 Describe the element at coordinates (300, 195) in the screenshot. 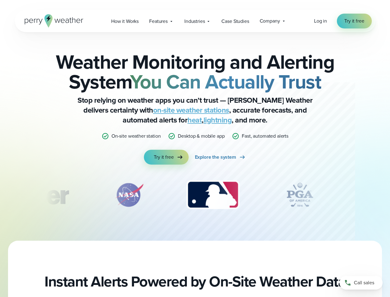

I see `div: 4 of 12` at that location.